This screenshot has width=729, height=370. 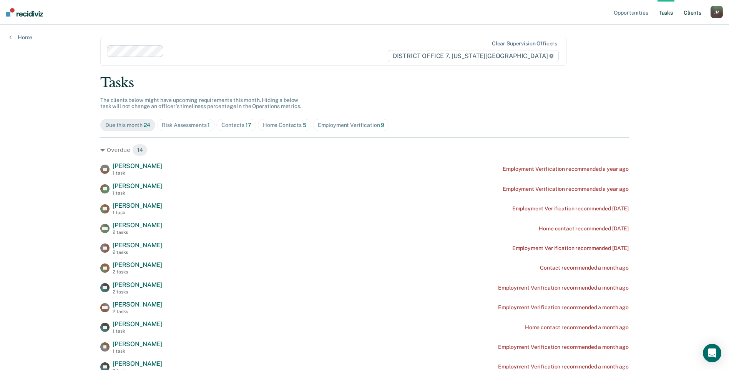 I want to click on span: 1, so click(x=209, y=125).